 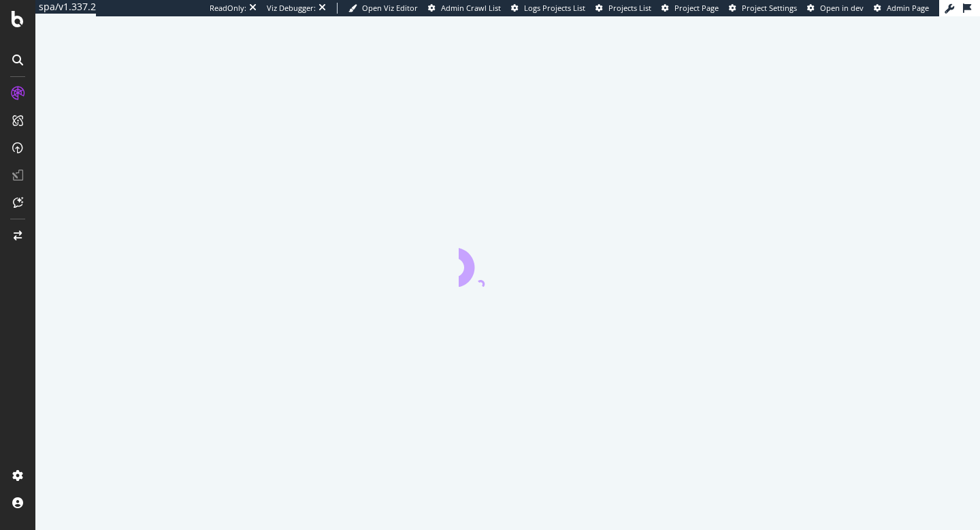 What do you see at coordinates (629, 7) in the screenshot?
I see `span: Projects List` at bounding box center [629, 7].